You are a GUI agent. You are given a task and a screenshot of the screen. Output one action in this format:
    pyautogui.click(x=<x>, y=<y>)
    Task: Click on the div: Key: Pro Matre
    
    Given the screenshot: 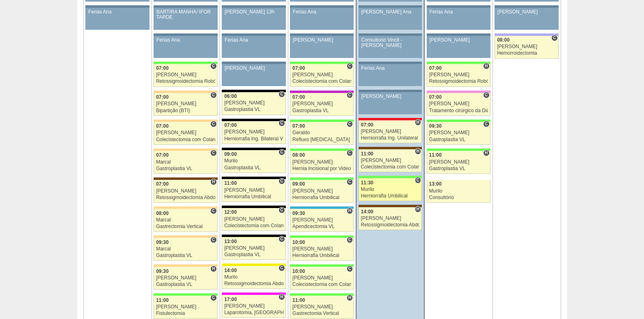 What is the action you would take?
    pyautogui.click(x=253, y=294)
    